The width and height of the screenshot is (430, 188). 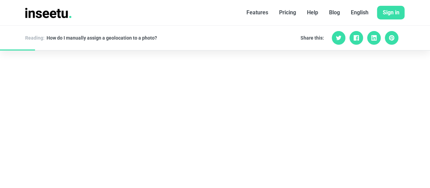 I want to click on a: Features, so click(x=257, y=13).